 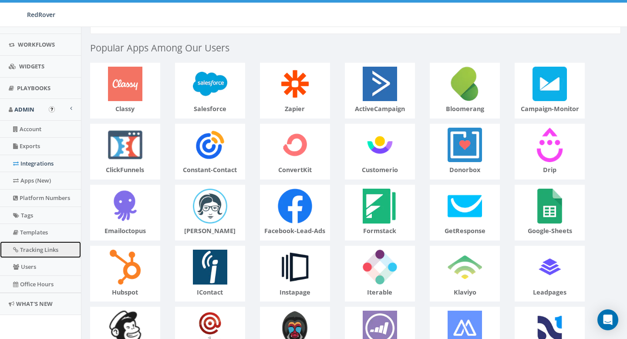 I want to click on span: Workflows, so click(x=36, y=44).